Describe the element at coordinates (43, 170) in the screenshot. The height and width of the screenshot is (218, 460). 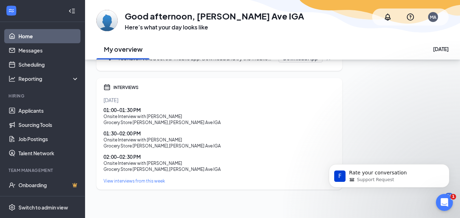
I see `div: Team Management` at that location.